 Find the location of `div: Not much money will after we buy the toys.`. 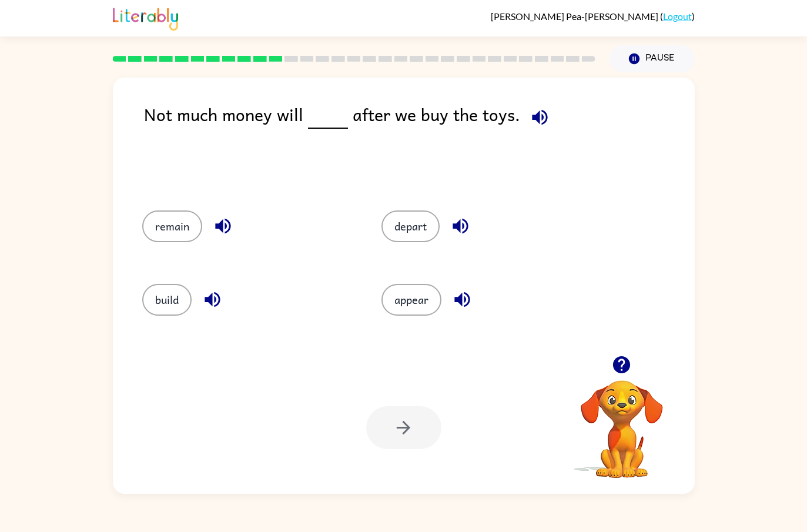

div: Not much money will after we buy the toys. is located at coordinates (419, 144).